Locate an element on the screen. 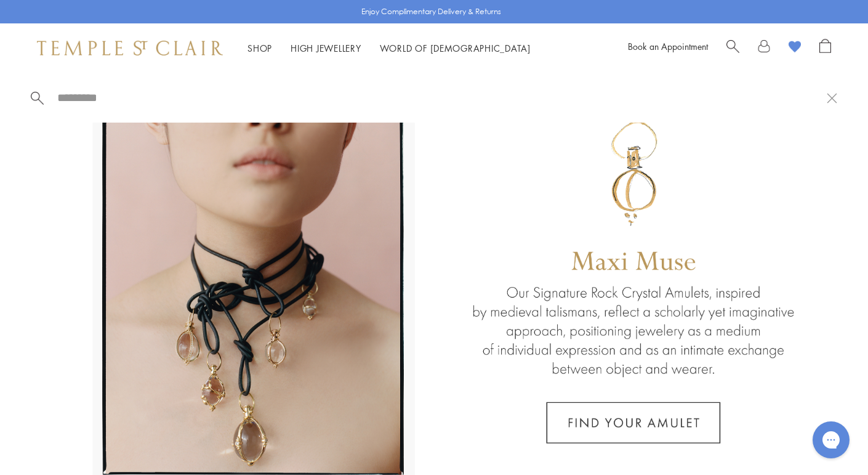  a: ShopShop is located at coordinates (260, 48).